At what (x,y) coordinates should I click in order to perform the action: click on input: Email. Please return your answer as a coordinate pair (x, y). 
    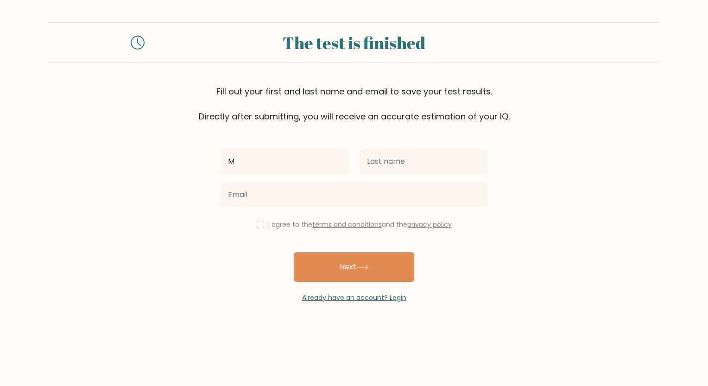
    Looking at the image, I should click on (354, 195).